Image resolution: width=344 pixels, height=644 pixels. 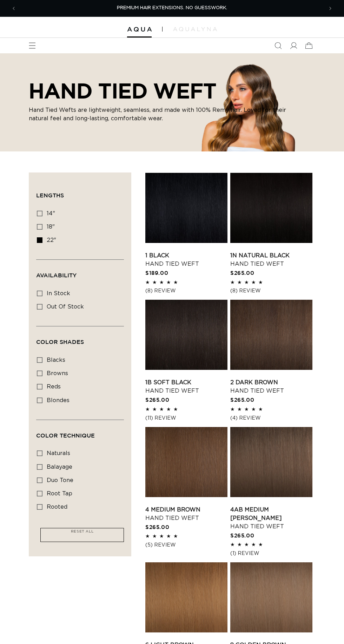 What do you see at coordinates (59, 494) in the screenshot?
I see `span: root tap` at bounding box center [59, 494].